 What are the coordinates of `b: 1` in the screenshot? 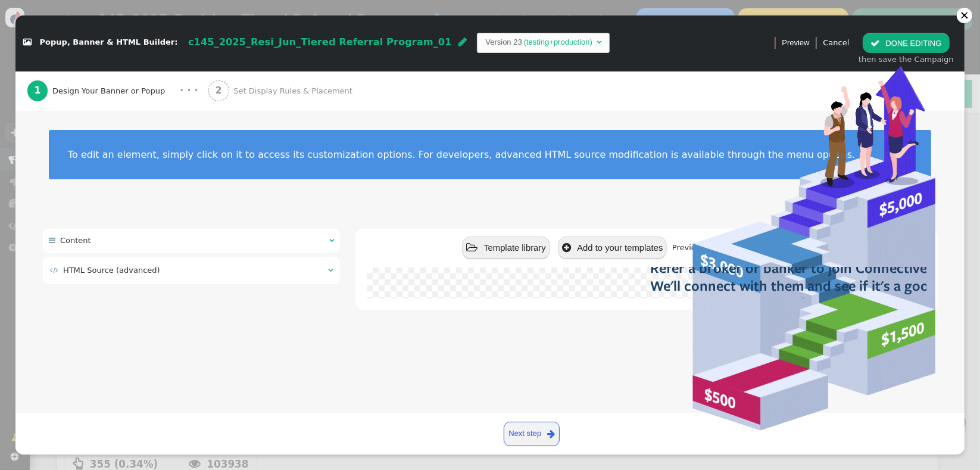 It's located at (37, 90).